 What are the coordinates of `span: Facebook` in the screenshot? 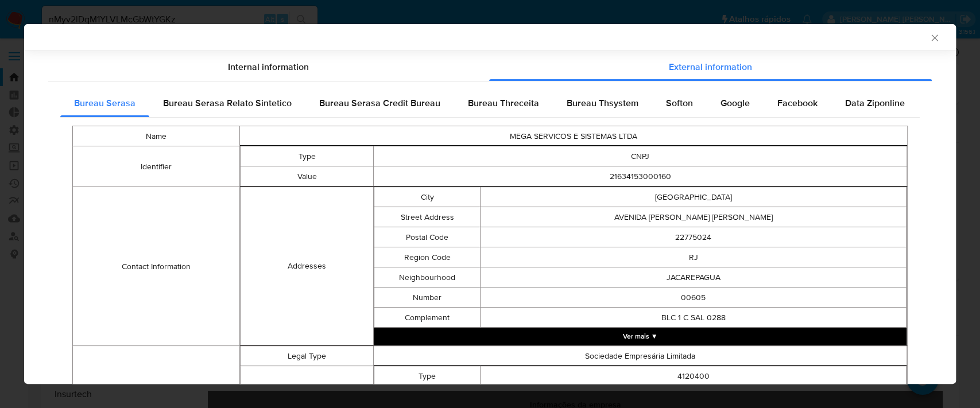 It's located at (798, 103).